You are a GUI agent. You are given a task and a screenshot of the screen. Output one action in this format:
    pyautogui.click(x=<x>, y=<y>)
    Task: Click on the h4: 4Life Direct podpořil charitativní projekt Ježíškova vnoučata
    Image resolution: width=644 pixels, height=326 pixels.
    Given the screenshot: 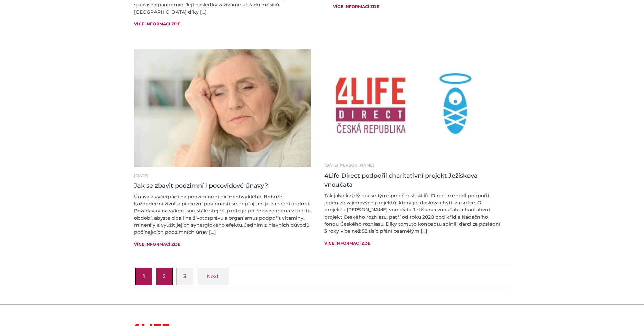 What is the action you would take?
    pyautogui.click(x=413, y=180)
    